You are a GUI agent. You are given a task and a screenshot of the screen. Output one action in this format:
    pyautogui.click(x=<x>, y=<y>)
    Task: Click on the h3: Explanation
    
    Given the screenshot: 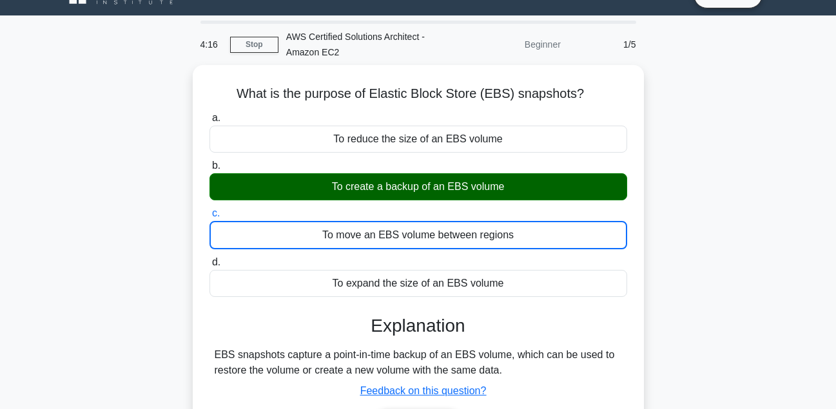 What is the action you would take?
    pyautogui.click(x=418, y=326)
    